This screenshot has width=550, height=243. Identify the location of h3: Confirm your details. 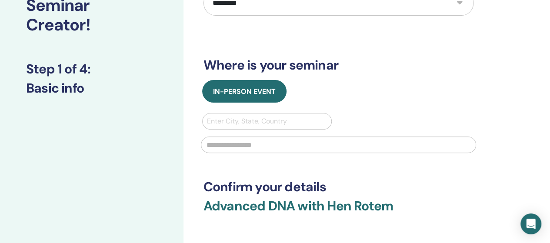
(338, 187).